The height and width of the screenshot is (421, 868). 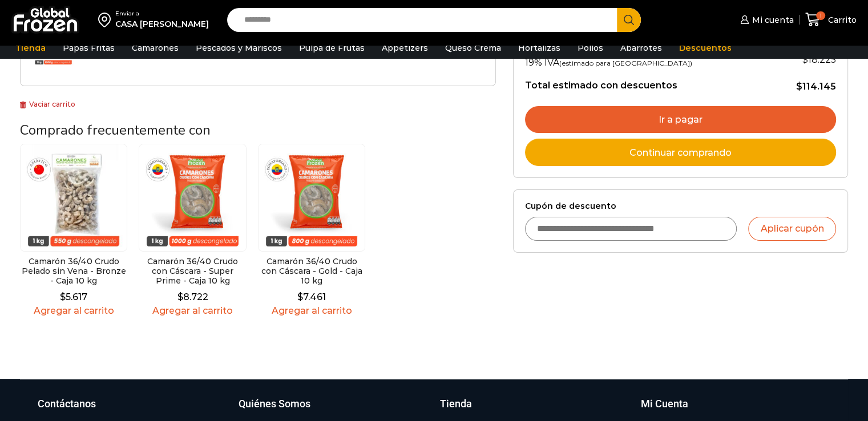 What do you see at coordinates (473, 48) in the screenshot?
I see `a: Queso Crema` at bounding box center [473, 48].